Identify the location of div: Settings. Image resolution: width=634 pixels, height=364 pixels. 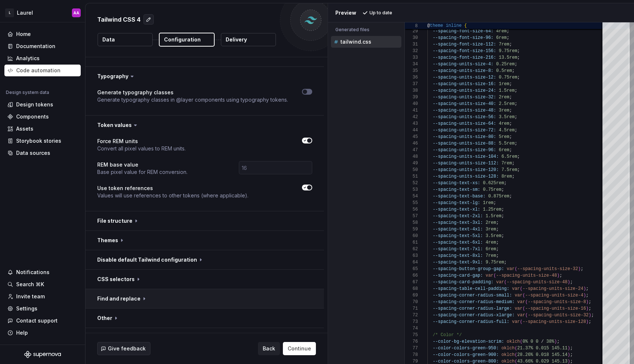
(27, 308).